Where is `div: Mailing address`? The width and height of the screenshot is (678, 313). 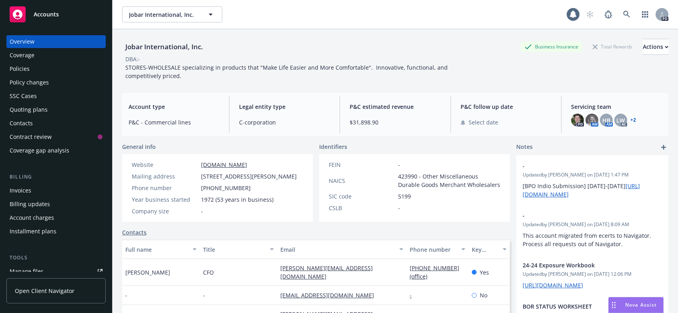 div: Mailing address is located at coordinates (165, 176).